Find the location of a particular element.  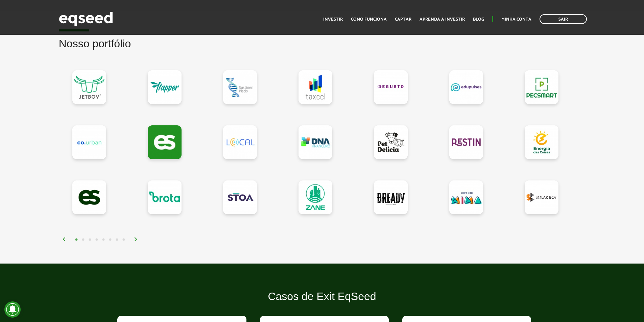

button: 2 of 4 is located at coordinates (83, 240).